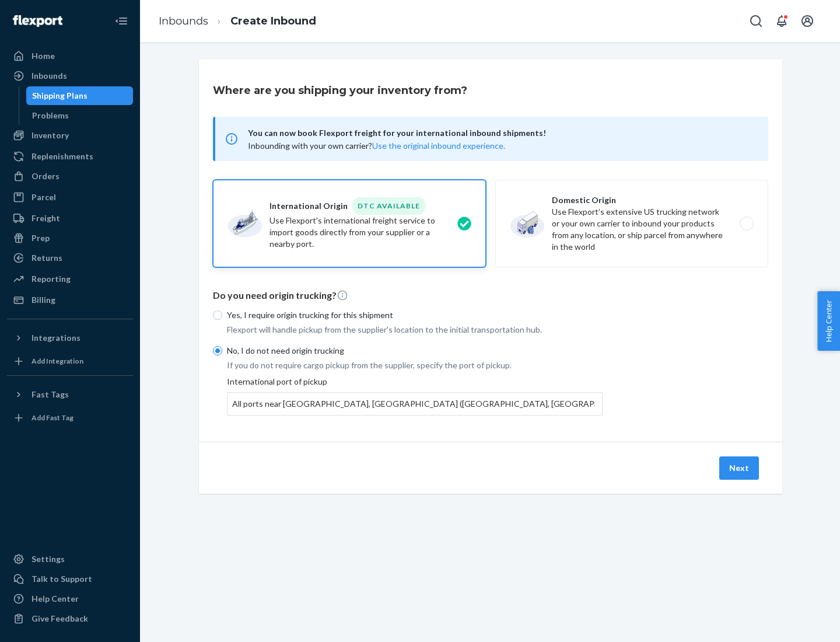 This screenshot has width=840, height=642. Describe the element at coordinates (45, 177) in the screenshot. I see `div: Orders` at that location.